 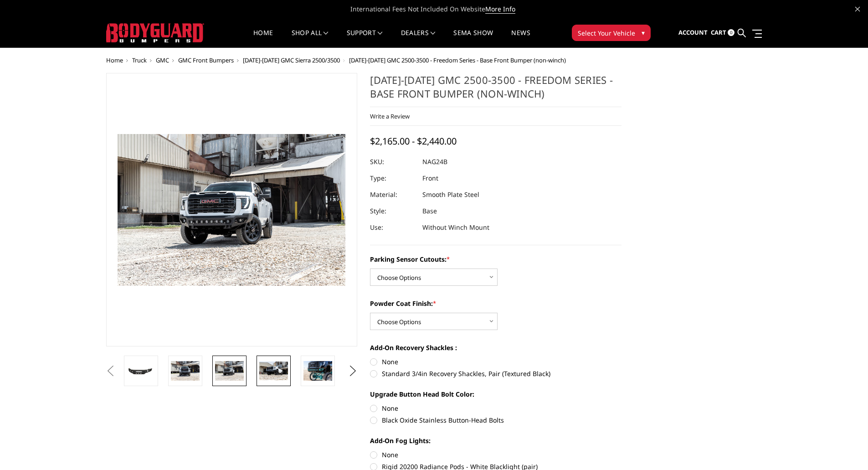 I want to click on dt: Use:, so click(x=393, y=227).